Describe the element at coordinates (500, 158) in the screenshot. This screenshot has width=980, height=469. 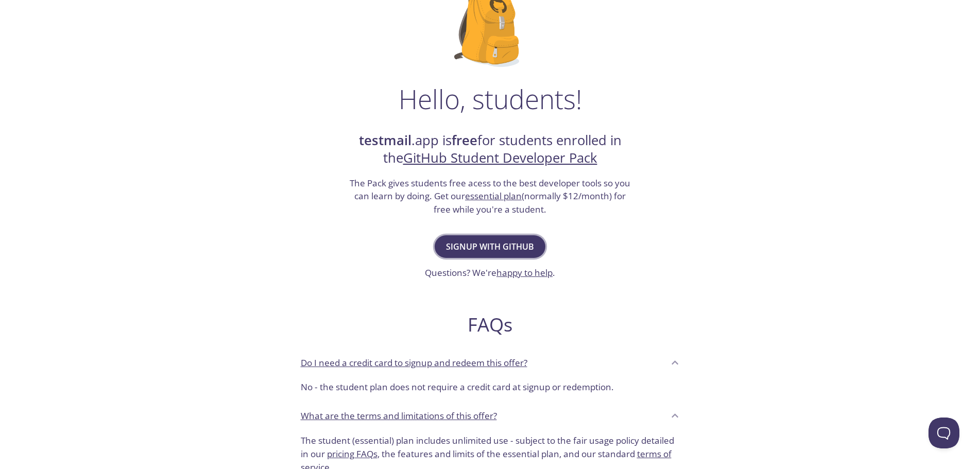
I see `a: GitHub Student Developer Pack` at that location.